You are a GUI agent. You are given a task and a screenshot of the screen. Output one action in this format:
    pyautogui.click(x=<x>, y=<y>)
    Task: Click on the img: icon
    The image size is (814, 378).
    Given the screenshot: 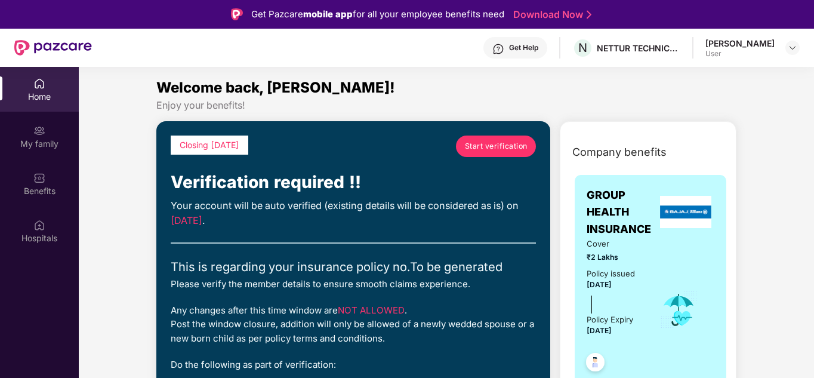 What is the action you would take?
    pyautogui.click(x=678, y=310)
    